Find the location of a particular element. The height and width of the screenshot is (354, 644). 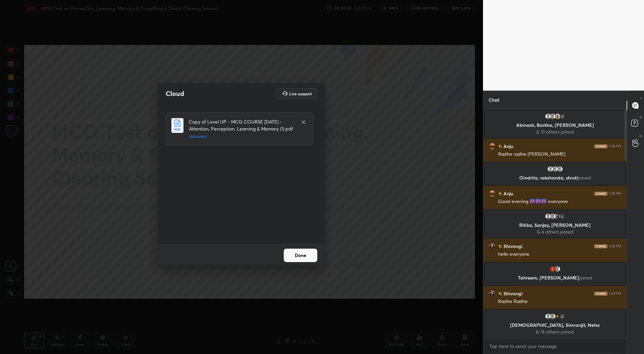

p: & 4 others joined is located at coordinates (555, 232).